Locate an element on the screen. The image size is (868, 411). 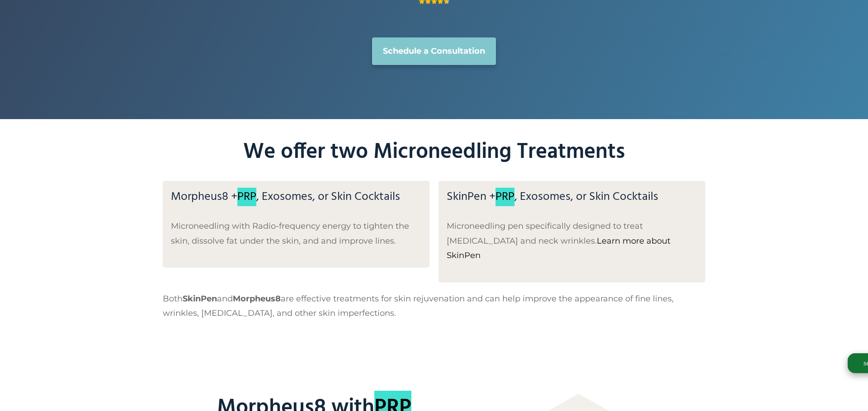
h3: SkinPen + , Exosomes, or Skin Cocktails is located at coordinates (572, 197).